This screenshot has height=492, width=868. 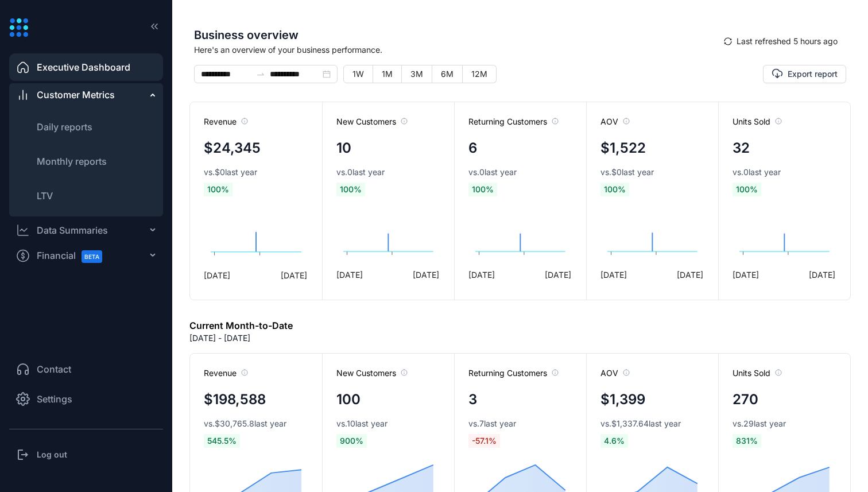 I want to click on h4: 270, so click(x=745, y=399).